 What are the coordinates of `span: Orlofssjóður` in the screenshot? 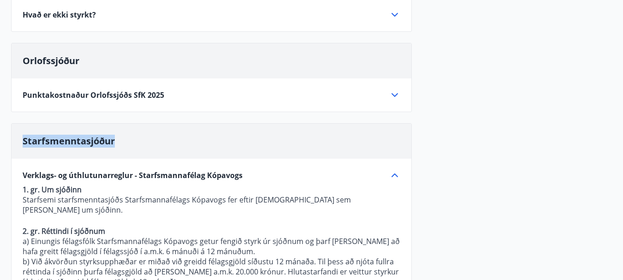 It's located at (51, 60).